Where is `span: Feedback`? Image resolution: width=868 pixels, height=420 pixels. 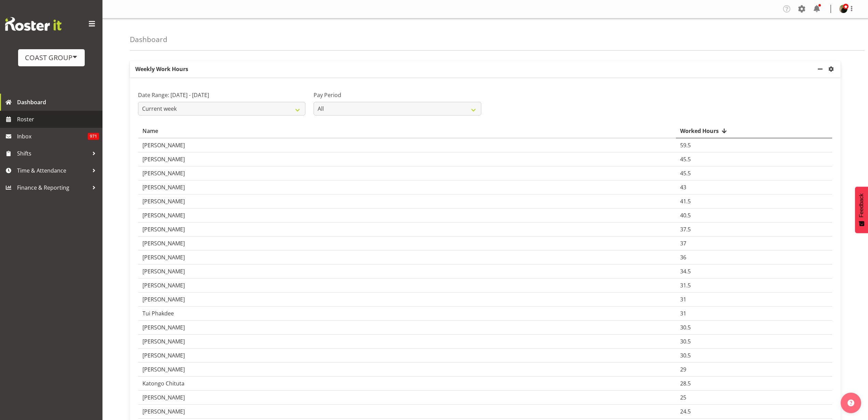 span: Feedback is located at coordinates (861, 205).